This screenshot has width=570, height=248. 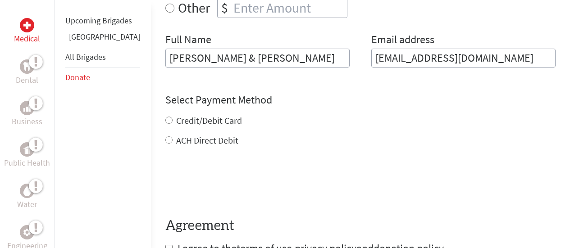 What do you see at coordinates (103, 57) in the screenshot?
I see `li: All Brigades` at bounding box center [103, 57].